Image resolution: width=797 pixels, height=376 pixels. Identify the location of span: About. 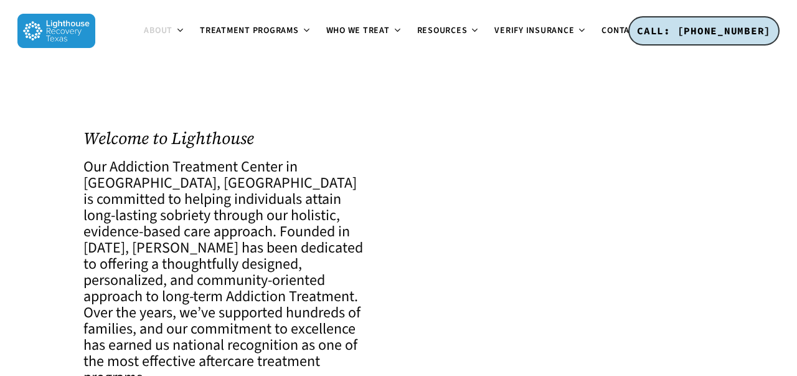
(158, 31).